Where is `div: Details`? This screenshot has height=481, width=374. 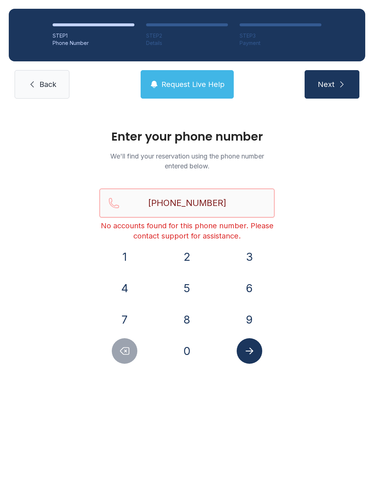 div: Details is located at coordinates (187, 43).